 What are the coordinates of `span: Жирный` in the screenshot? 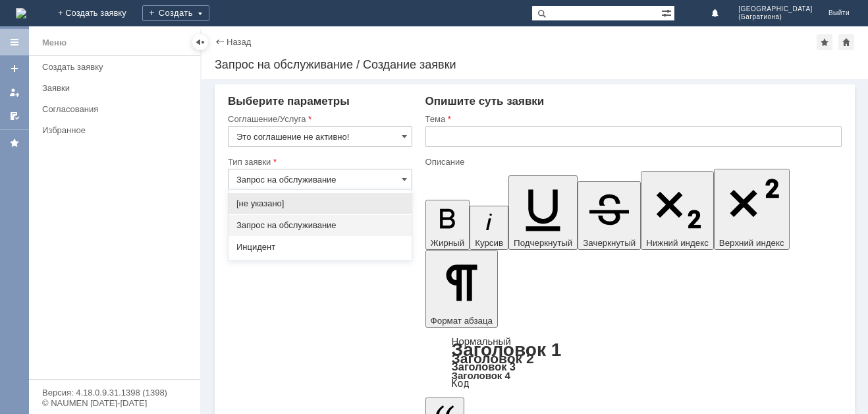 It's located at (448, 242).